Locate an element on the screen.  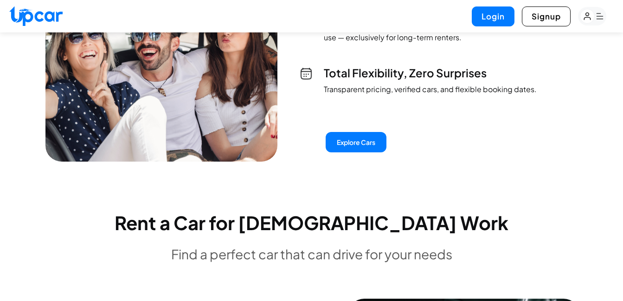
button: Signup is located at coordinates (546, 16).